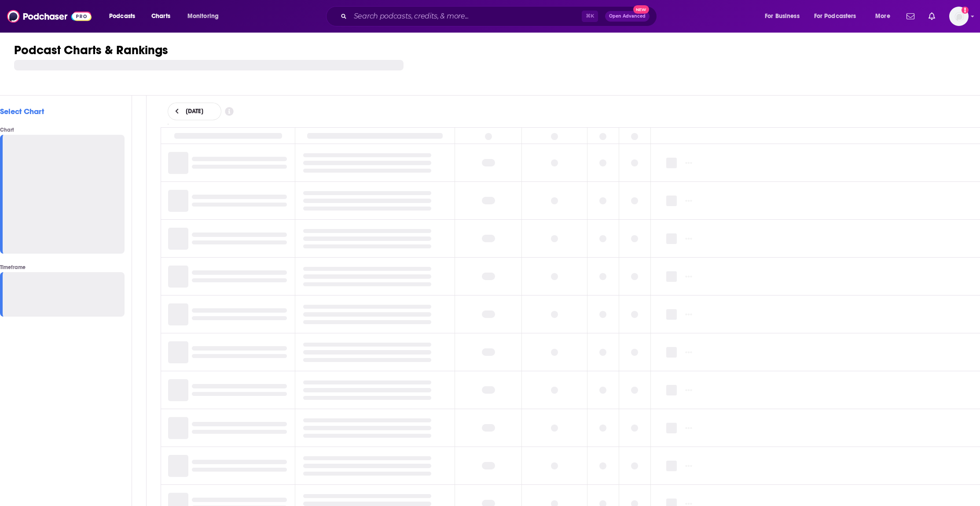 This screenshot has width=980, height=506. Describe the element at coordinates (782, 17) in the screenshot. I see `span: For Business` at that location.